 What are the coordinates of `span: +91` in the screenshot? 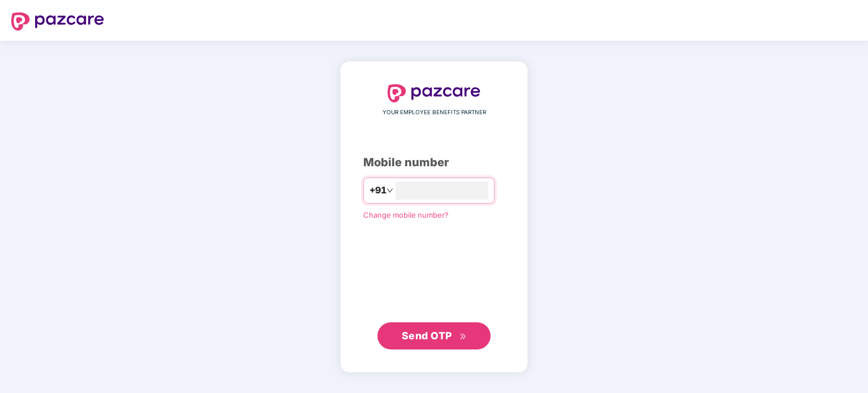 It's located at (378, 190).